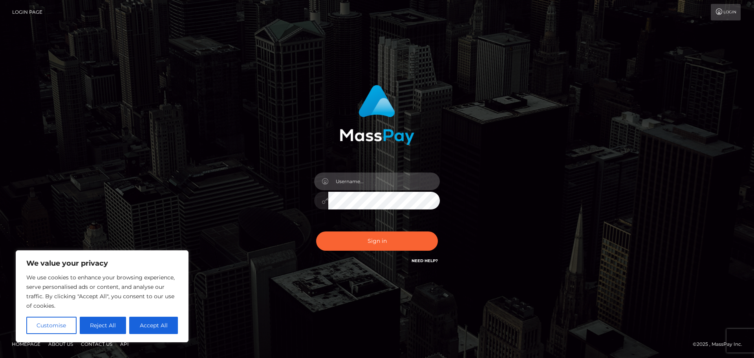 This screenshot has height=358, width=754. What do you see at coordinates (27, 12) in the screenshot?
I see `a: Login Page` at bounding box center [27, 12].